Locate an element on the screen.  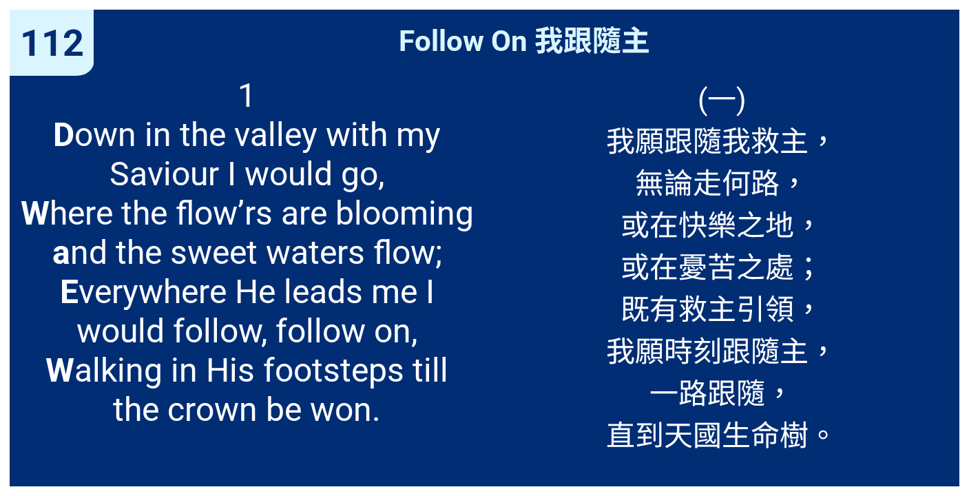
span: (一) 我願跟隨我救主， 無論走何路， 或在快樂之地， 或在憂苦之處； 既有救主引領， 我願時刻跟隨主， 一路跟隨， 直到天國生命樹。 is located at coordinates (721, 264).